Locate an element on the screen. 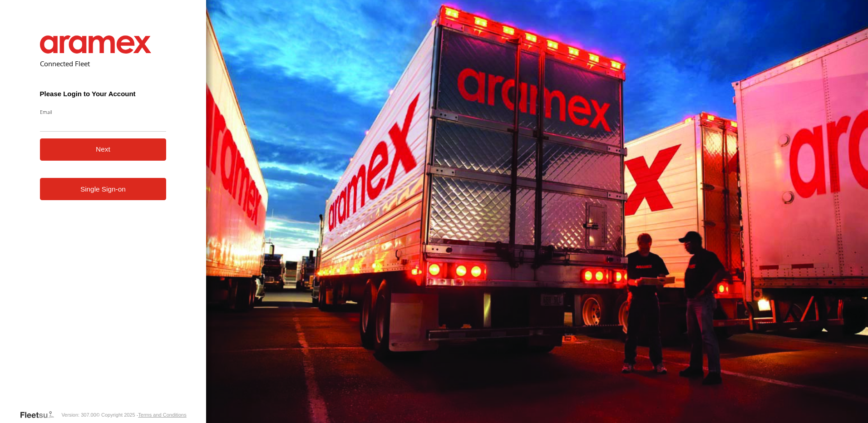 This screenshot has width=868, height=423. a: Single Sign-on is located at coordinates (103, 188).